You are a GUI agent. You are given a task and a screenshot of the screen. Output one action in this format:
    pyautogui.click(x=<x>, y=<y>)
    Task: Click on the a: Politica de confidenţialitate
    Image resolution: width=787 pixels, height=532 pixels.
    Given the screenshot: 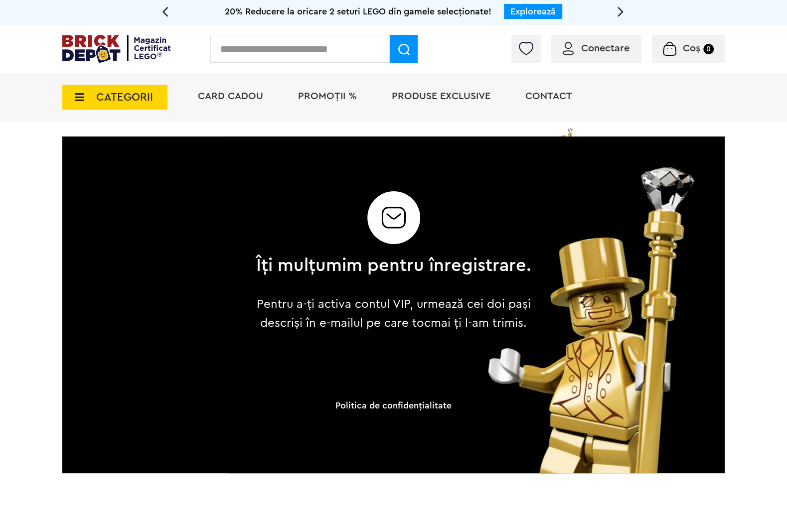 What is the action you would take?
    pyautogui.click(x=393, y=405)
    